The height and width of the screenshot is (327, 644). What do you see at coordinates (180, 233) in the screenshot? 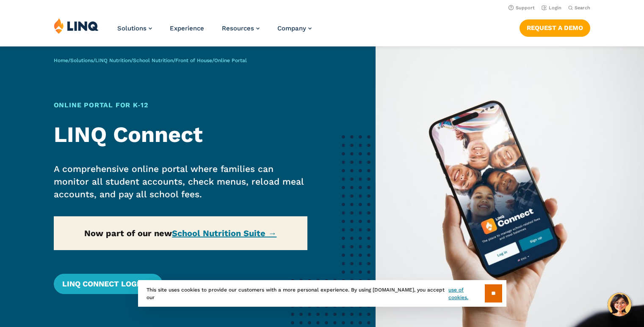
I see `strong: Now part of our new` at bounding box center [180, 233].